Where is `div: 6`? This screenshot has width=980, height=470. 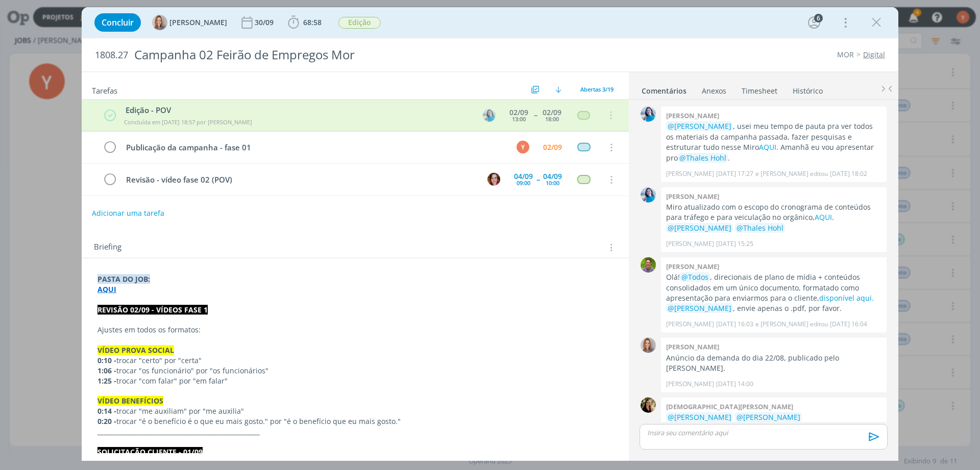
div: 6 is located at coordinates (818, 18).